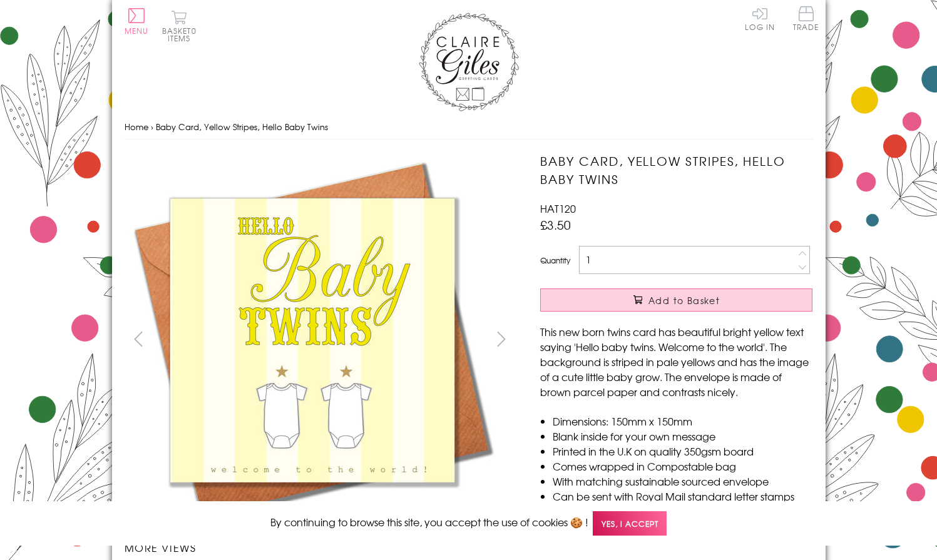 This screenshot has width=937, height=560. What do you see at coordinates (137, 22) in the screenshot?
I see `button: Menu` at bounding box center [137, 22].